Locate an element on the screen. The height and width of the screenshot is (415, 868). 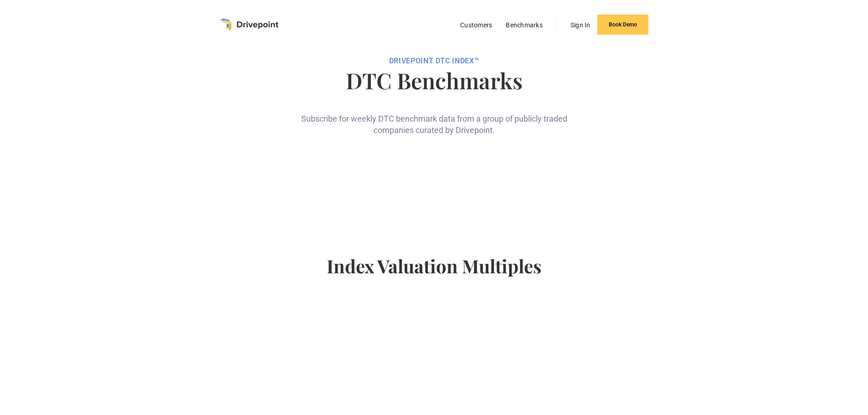
a: Benchmarks is located at coordinates (524, 25).